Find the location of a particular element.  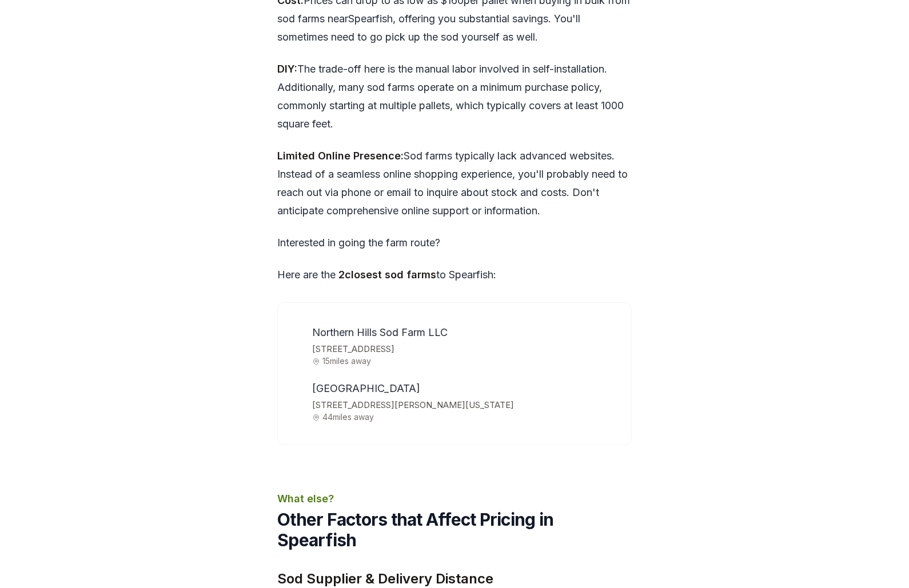

strong: DIY: is located at coordinates (287, 69).